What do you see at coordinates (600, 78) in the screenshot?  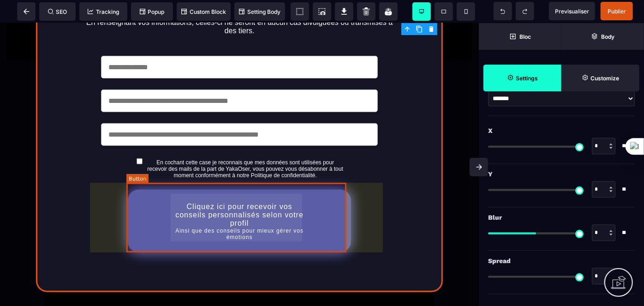 I see `span: Open Style Manager` at bounding box center [600, 78].